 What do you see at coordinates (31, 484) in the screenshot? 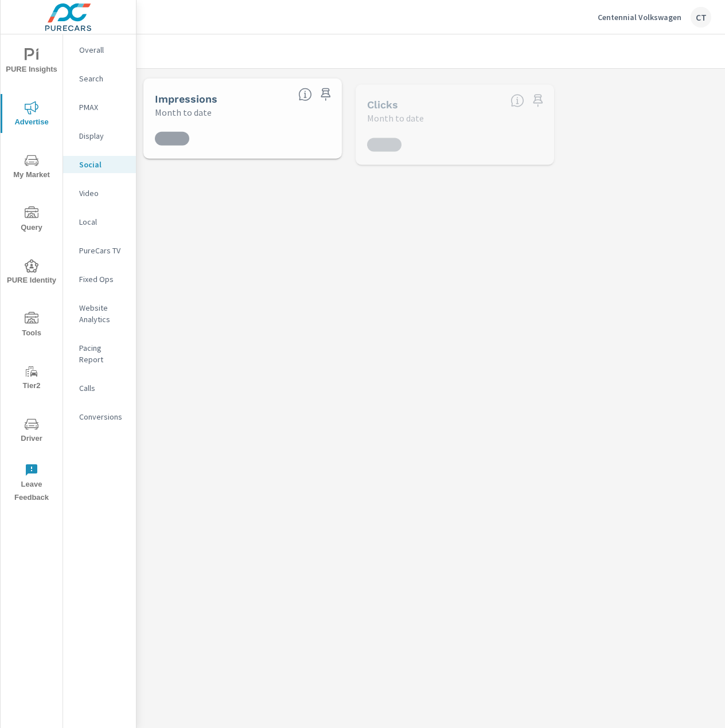
I see `span: Leave Feedback` at bounding box center [31, 484].